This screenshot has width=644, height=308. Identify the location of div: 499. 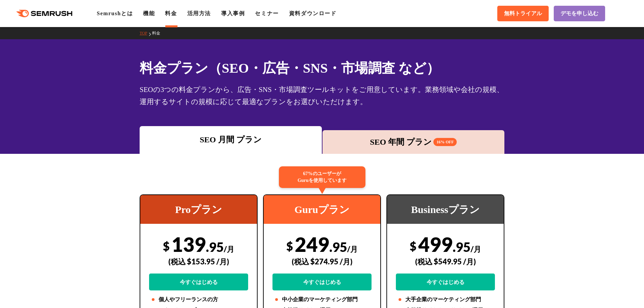
(445, 261).